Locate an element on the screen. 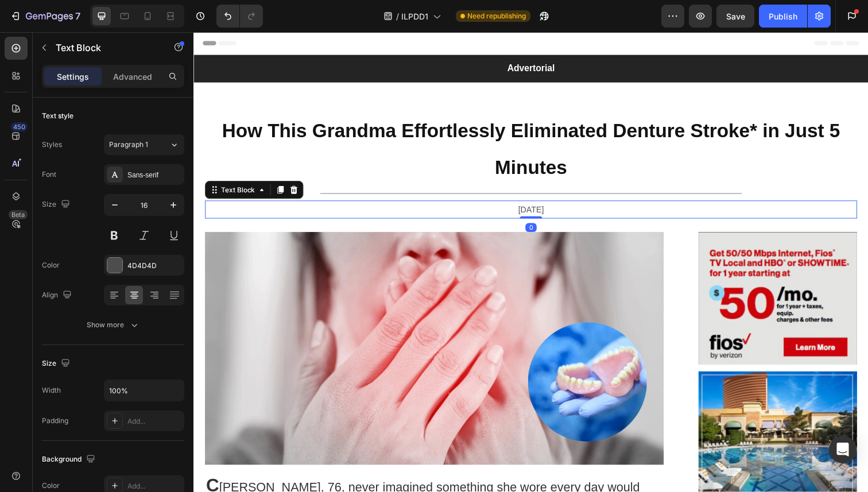 The height and width of the screenshot is (492, 868). div: Background is located at coordinates (70, 459).